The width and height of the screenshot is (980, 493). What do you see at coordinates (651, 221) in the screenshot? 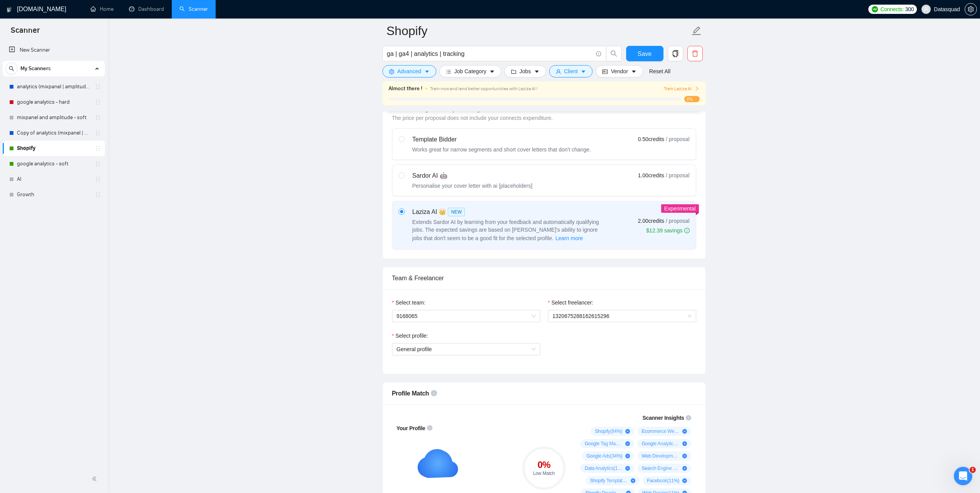
I see `span: 2.00 credits` at bounding box center [651, 221].